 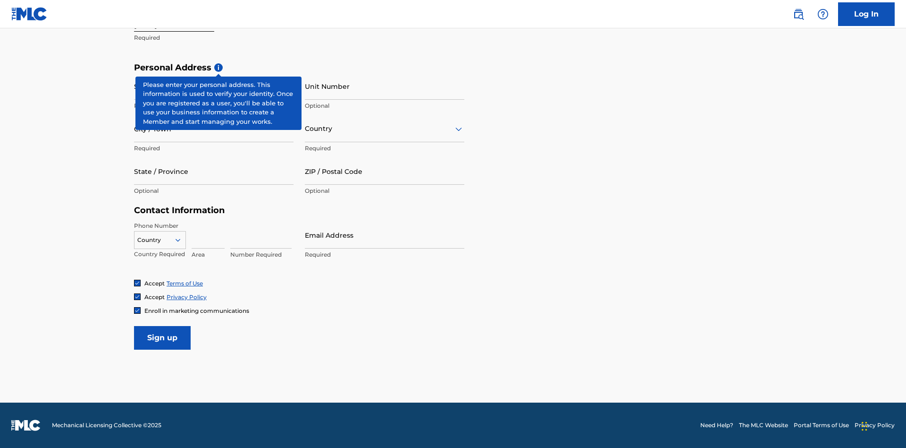 What do you see at coordinates (823, 14) in the screenshot?
I see `div: Help` at bounding box center [823, 14].